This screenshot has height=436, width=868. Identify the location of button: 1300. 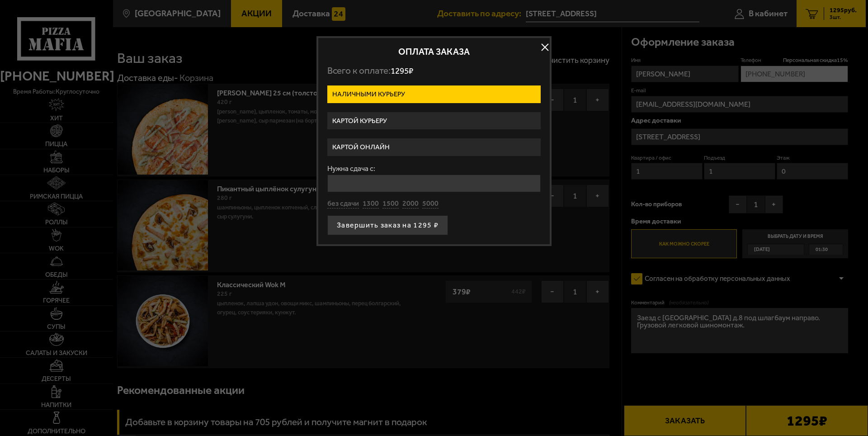
(371, 204).